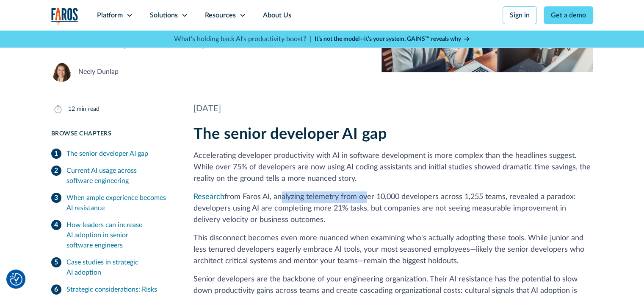 The height and width of the screenshot is (295, 644). Describe the element at coordinates (112, 134) in the screenshot. I see `div: Browse Chapters` at that location.